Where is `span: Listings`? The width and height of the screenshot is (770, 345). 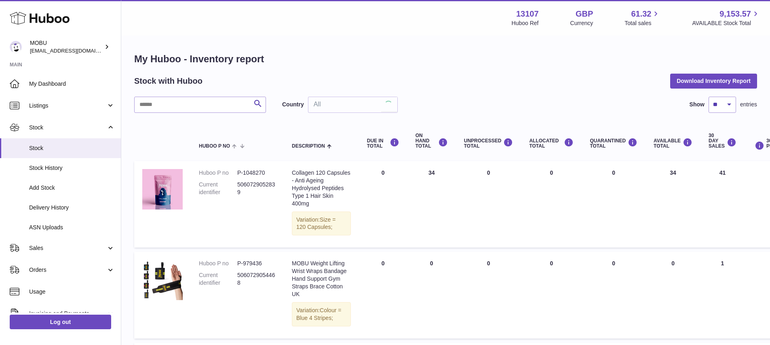 span: Listings is located at coordinates (67, 105).